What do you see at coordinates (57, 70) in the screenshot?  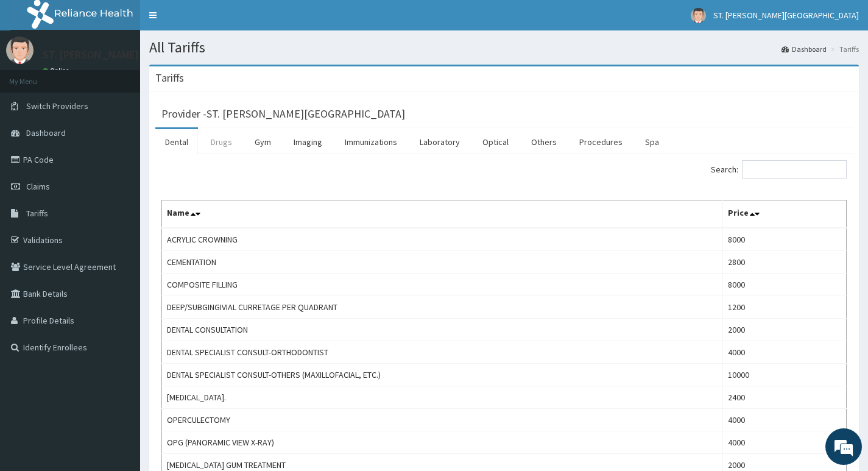 I see `a: Online` at bounding box center [57, 70].